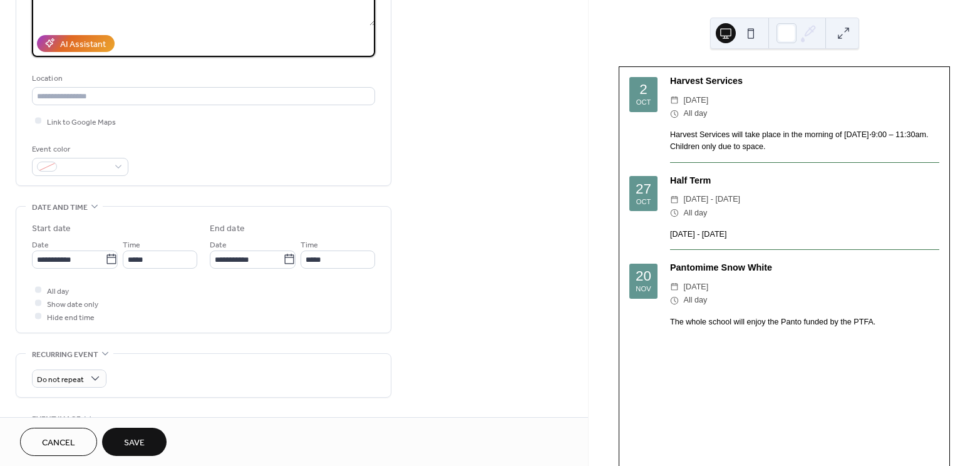 This screenshot has height=466, width=980. What do you see at coordinates (79, 149) in the screenshot?
I see `div: Event color` at bounding box center [79, 149].